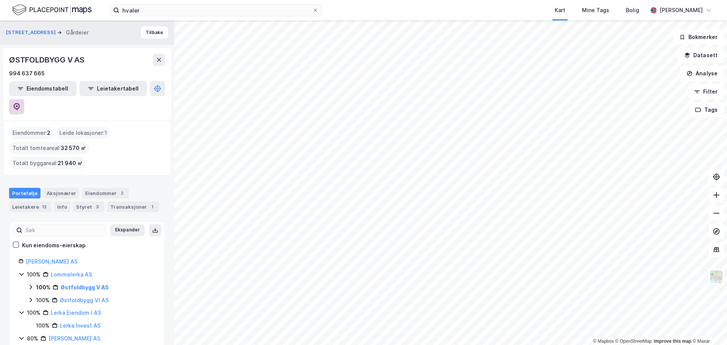 This screenshot has height=345, width=727. Describe the element at coordinates (73, 148) in the screenshot. I see `span: 32 570 ㎡` at that location.